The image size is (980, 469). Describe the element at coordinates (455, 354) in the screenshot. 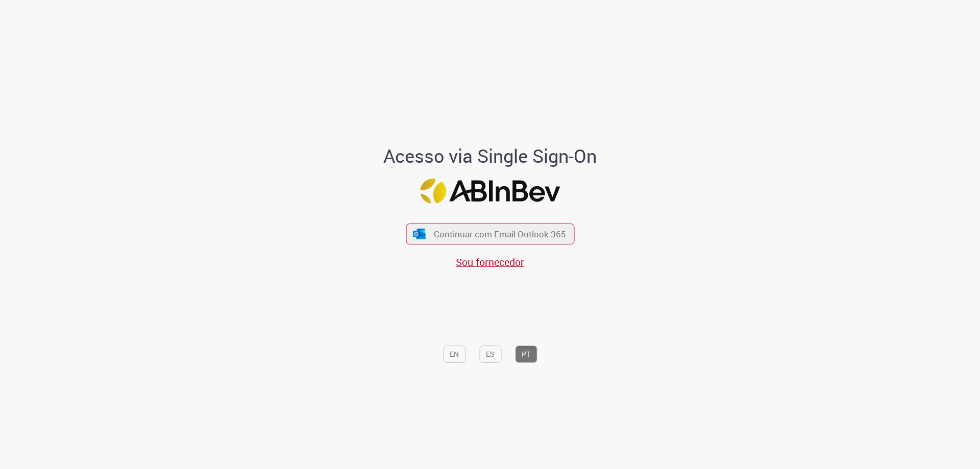

I see `button: EN` at that location.